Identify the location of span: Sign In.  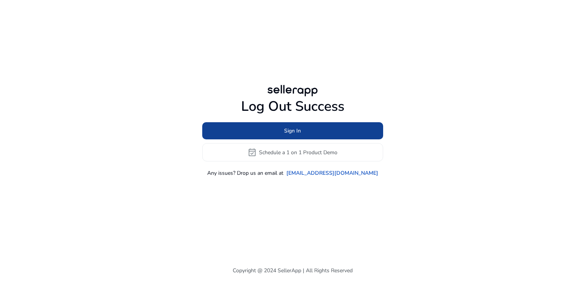
(293, 131).